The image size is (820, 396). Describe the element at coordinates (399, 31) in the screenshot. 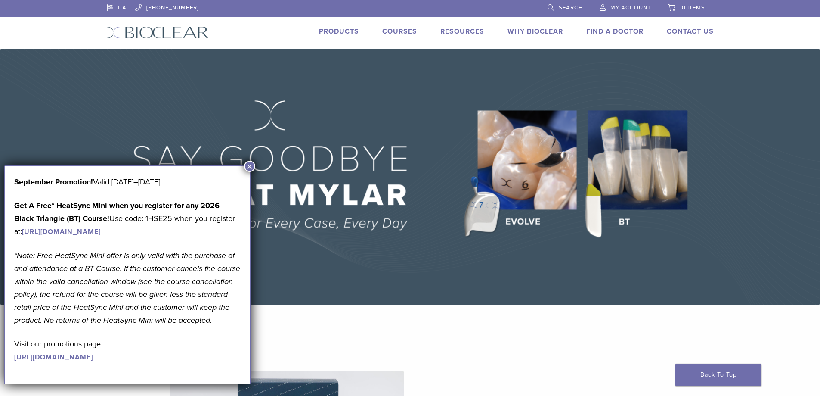

I see `a: Courses` at that location.